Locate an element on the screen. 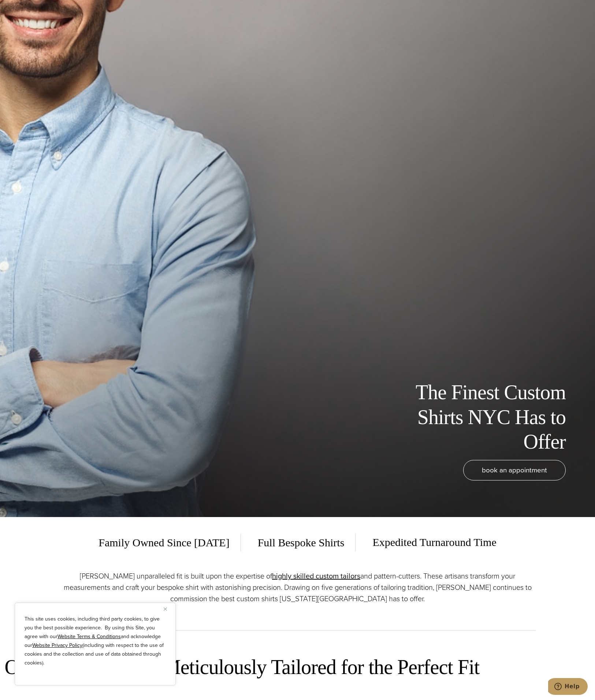 This screenshot has height=700, width=595. u: Website Terms & Conditions is located at coordinates (89, 636).